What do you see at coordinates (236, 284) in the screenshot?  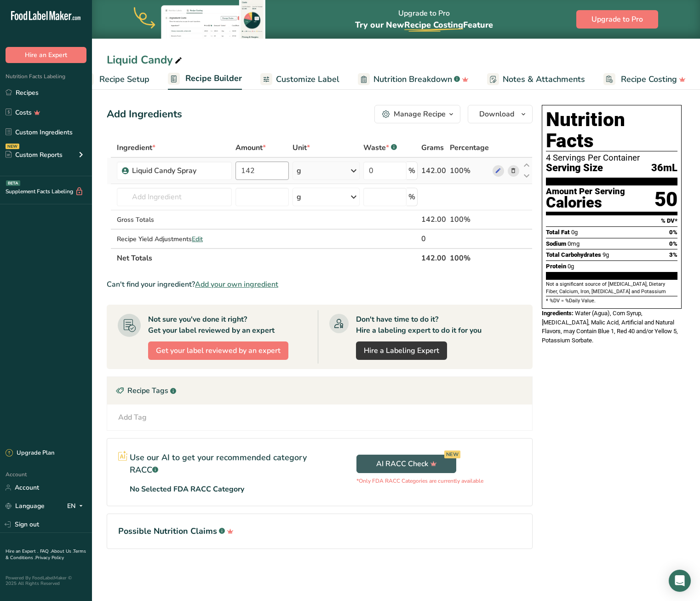 I see `span: Add your own ingredient` at bounding box center [236, 284].